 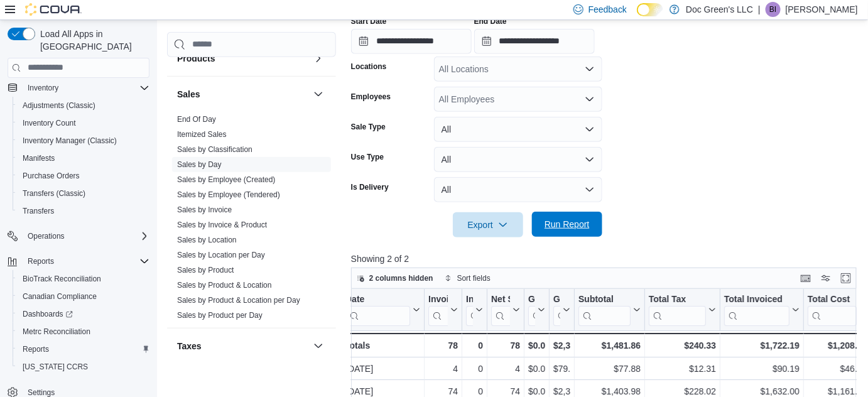 What do you see at coordinates (53, 9) in the screenshot?
I see `img: Cova` at bounding box center [53, 9].